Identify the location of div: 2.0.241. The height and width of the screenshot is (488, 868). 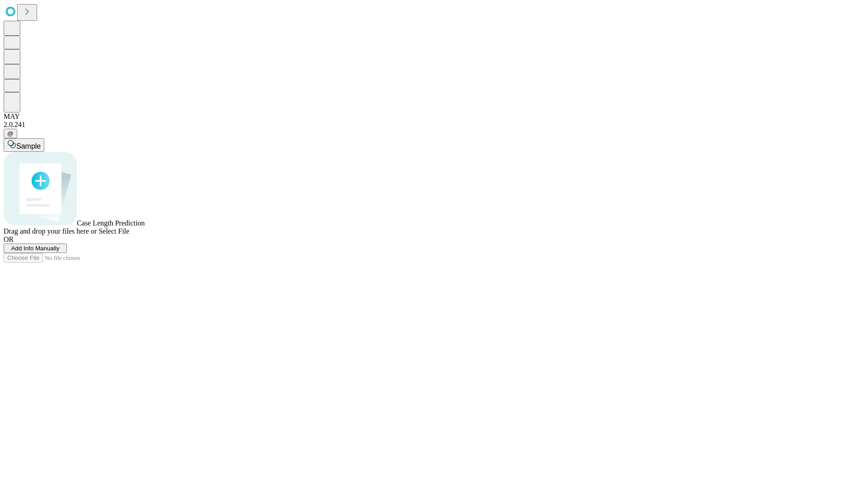
(434, 125).